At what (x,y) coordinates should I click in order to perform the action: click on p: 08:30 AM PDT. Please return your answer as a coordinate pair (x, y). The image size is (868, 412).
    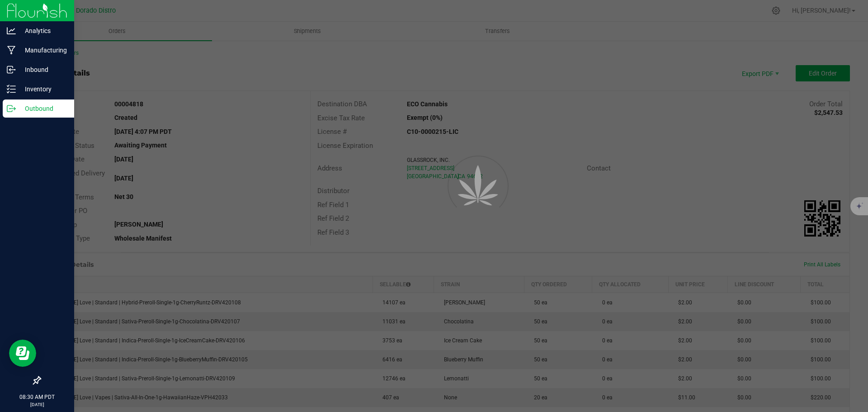
    Looking at the image, I should click on (37, 397).